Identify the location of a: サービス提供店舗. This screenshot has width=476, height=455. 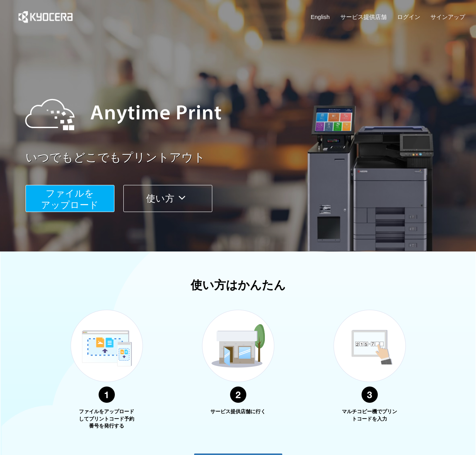
(363, 17).